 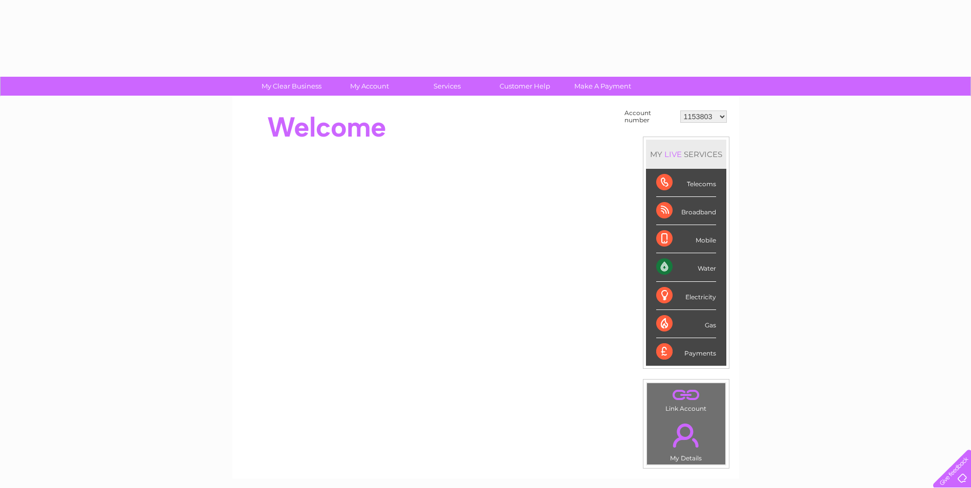 What do you see at coordinates (686, 211) in the screenshot?
I see `div: Broadband` at bounding box center [686, 211].